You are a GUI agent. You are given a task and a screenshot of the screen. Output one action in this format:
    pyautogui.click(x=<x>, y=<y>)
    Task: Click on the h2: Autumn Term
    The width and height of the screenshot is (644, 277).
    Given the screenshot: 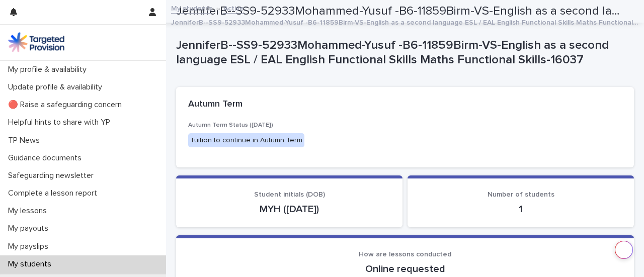 What is the action you would take?
    pyautogui.click(x=215, y=105)
    